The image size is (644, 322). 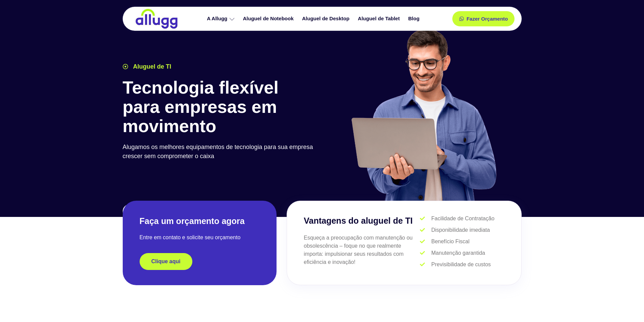 What do you see at coordinates (157, 19) in the screenshot?
I see `img: locação de TI é Allugg` at bounding box center [157, 19].